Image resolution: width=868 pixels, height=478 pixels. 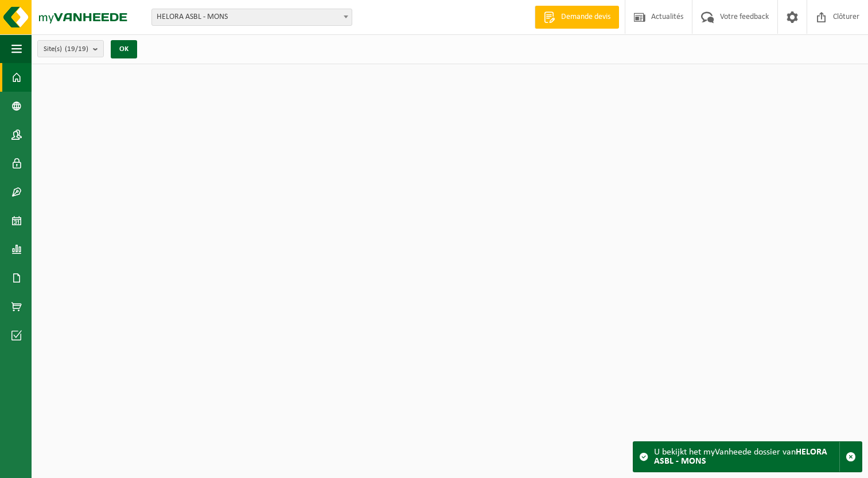 What do you see at coordinates (66, 50) in the screenshot?
I see `span: Site(s)` at bounding box center [66, 50].